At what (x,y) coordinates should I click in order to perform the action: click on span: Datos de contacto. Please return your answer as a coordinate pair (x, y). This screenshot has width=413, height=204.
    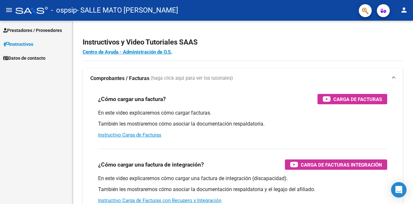
    Looking at the image, I should click on (24, 58).